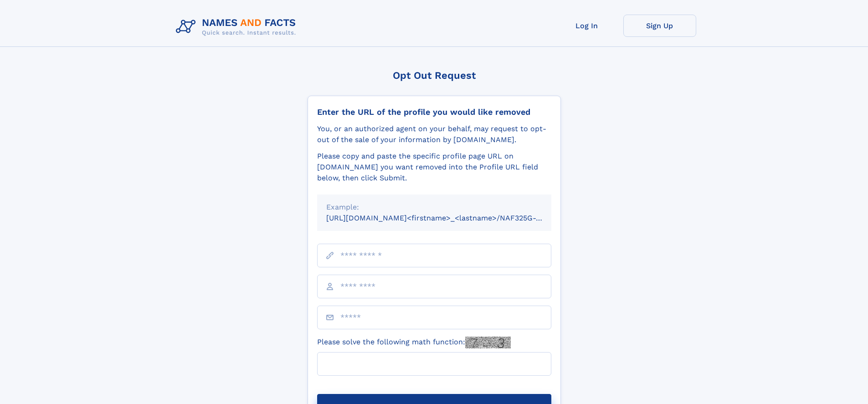 This screenshot has width=868, height=404. I want to click on div: Example:, so click(435, 207).